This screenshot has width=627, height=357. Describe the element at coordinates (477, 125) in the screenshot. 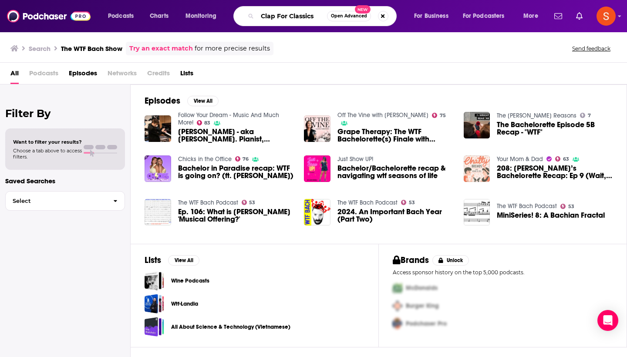

I see `img: The Bachelorette Episode 5B Recap - "WTF"` at that location.